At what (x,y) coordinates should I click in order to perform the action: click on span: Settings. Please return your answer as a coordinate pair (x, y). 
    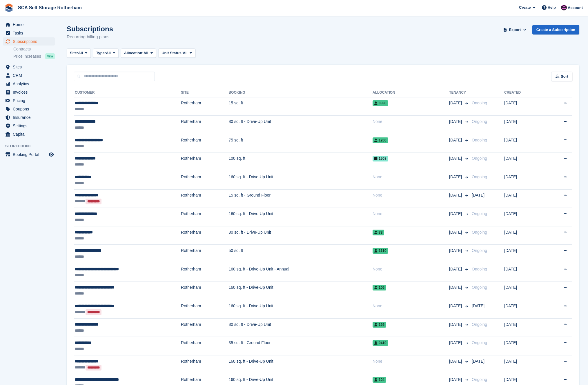
    Looking at the image, I should click on (30, 126).